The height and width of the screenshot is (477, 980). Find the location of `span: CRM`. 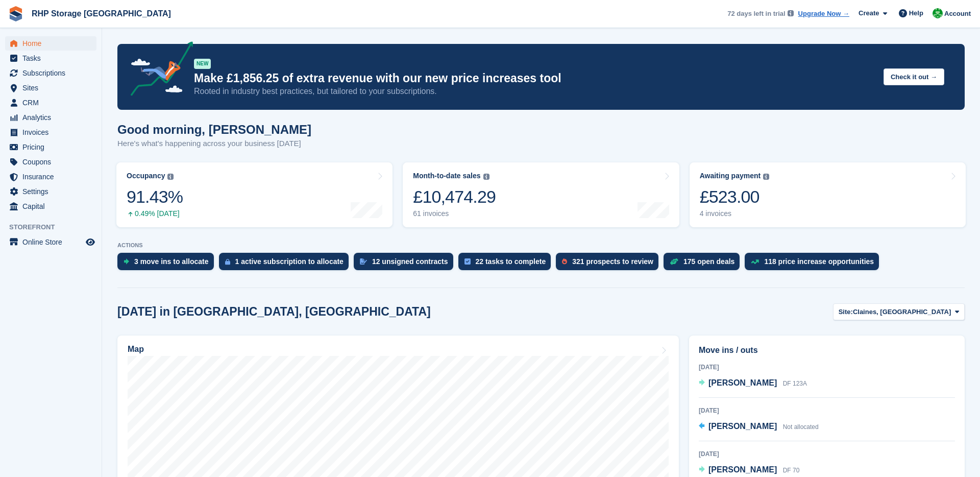

span: CRM is located at coordinates (53, 103).